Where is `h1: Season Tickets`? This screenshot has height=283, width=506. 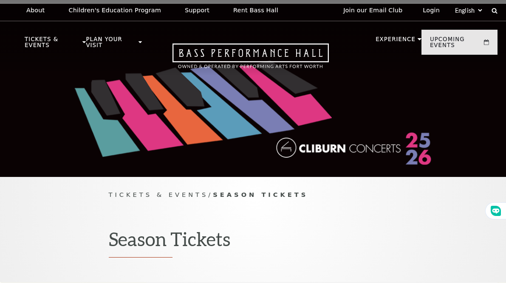 h1: Season Tickets is located at coordinates (253, 243).